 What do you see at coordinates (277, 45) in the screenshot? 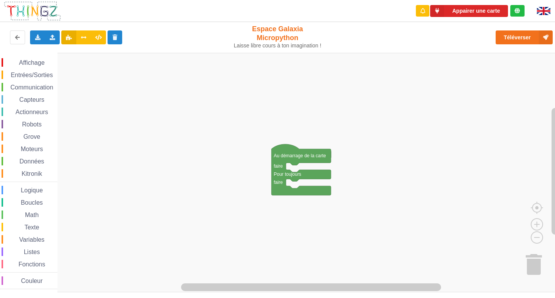
I see `div: Laisse libre cours à ton imagination !` at bounding box center [277, 45].